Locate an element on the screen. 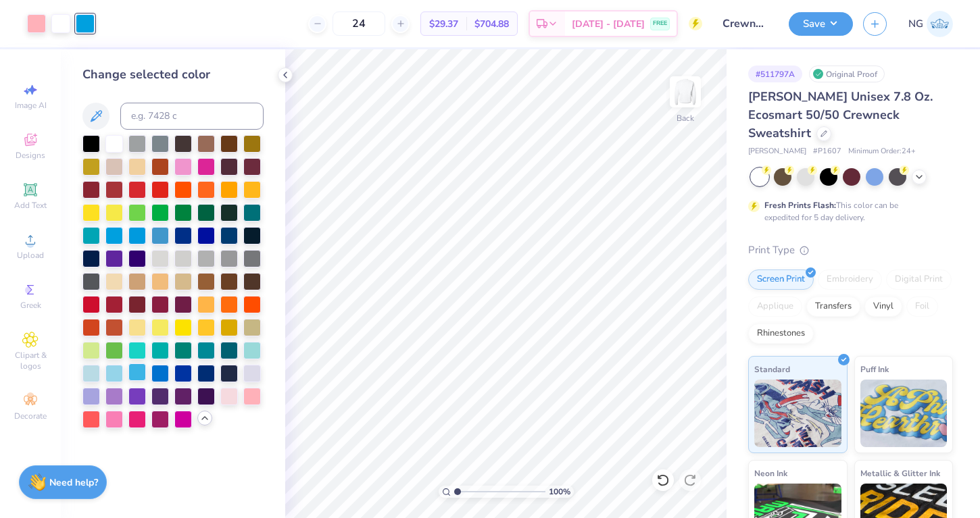 This screenshot has height=518, width=980. span: $29.37 is located at coordinates (444, 23).